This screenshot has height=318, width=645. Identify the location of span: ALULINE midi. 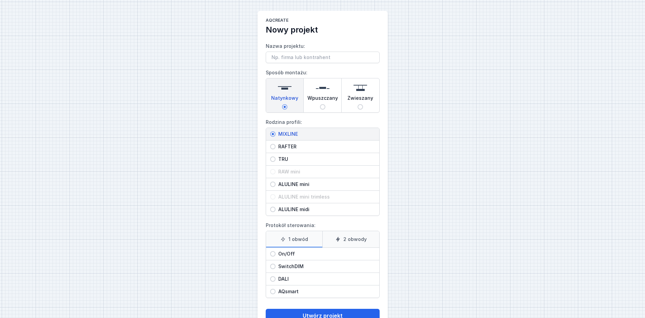
(325, 209).